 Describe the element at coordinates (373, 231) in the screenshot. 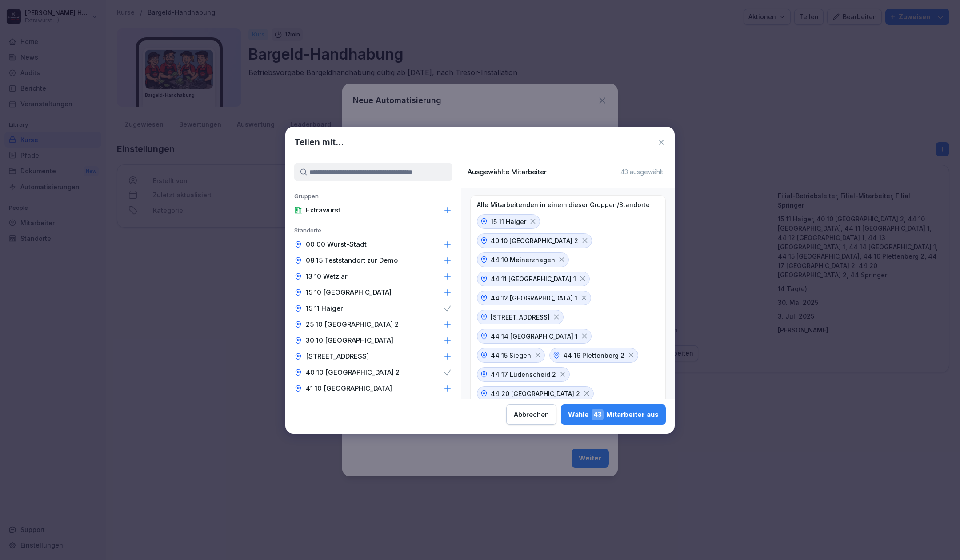

I see `p: Standorte` at that location.